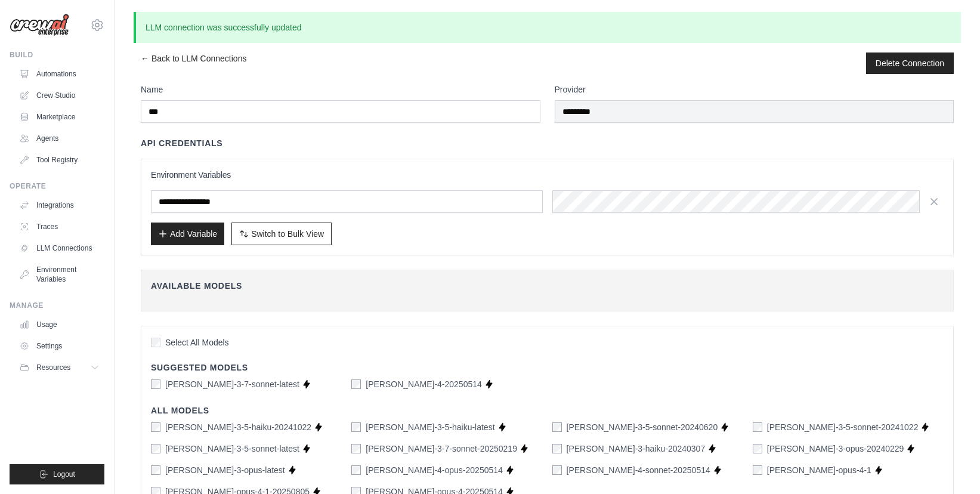 The image size is (980, 494). I want to click on label: claude-4-sonnet-20250514, so click(638, 471).